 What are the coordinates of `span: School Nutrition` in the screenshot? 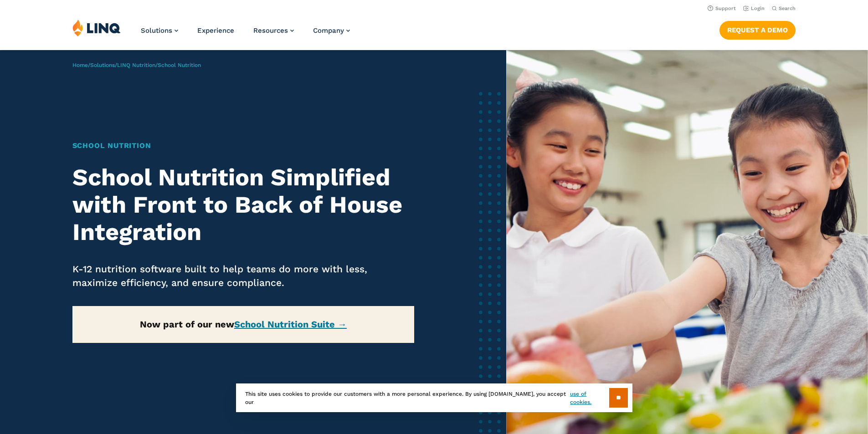 It's located at (179, 65).